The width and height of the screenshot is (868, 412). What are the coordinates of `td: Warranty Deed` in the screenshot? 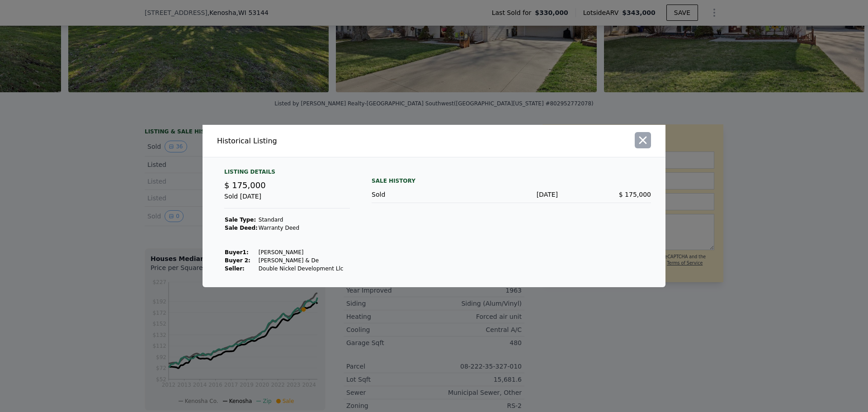 It's located at (301, 228).